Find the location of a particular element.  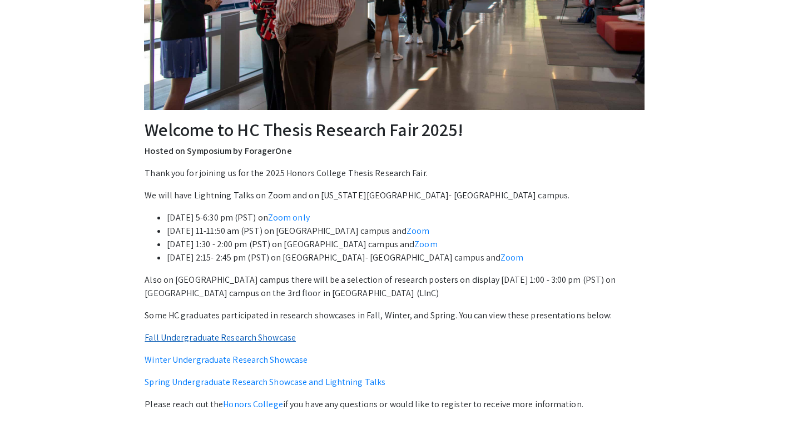

a: Spring Undergraduate Research Showcase and Lightning Talks is located at coordinates (265, 382).